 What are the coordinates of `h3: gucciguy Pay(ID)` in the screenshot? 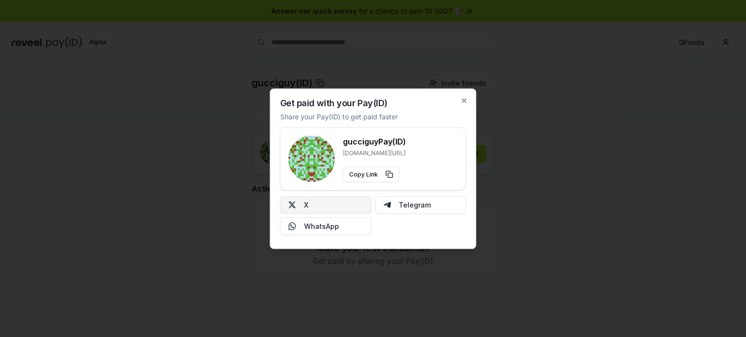 It's located at (374, 141).